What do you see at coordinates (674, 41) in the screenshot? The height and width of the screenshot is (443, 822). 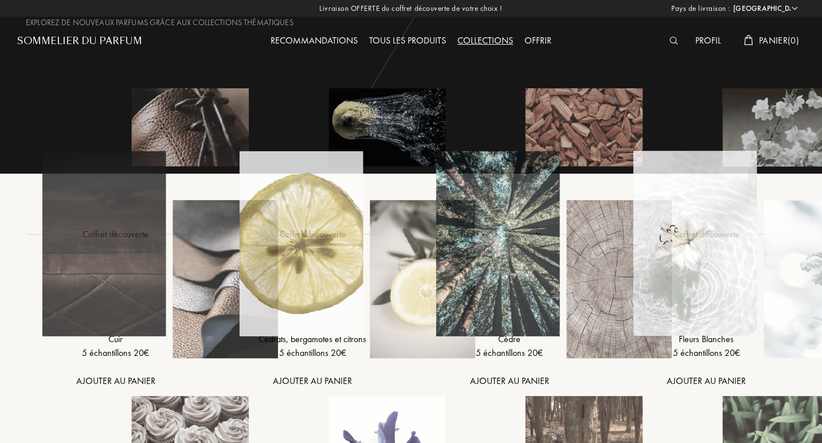 I see `img: search_icn_white.svg` at bounding box center [674, 41].